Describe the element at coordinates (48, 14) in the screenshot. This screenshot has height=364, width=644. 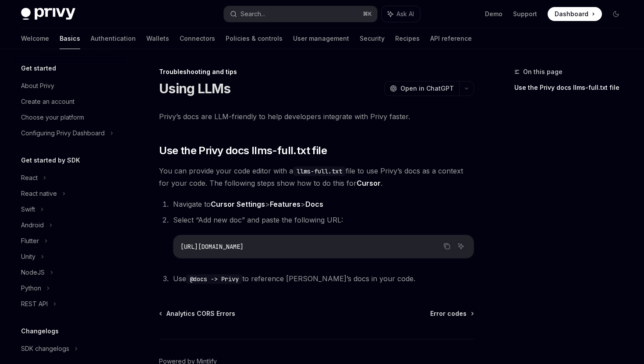
I see `img: dark logo` at that location.